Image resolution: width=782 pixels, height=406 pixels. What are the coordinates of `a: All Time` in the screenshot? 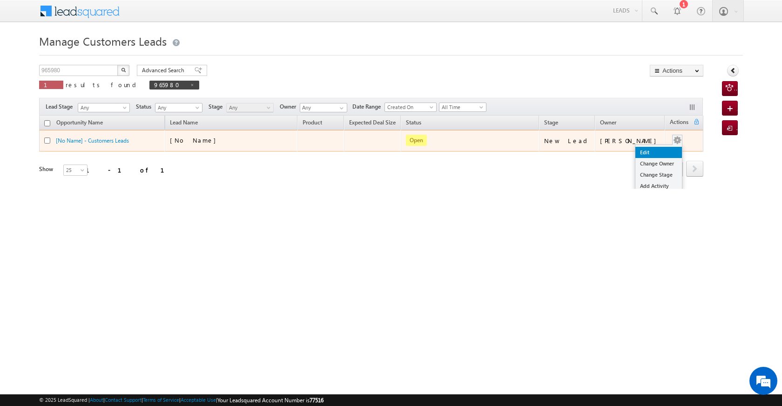 It's located at (463, 107).